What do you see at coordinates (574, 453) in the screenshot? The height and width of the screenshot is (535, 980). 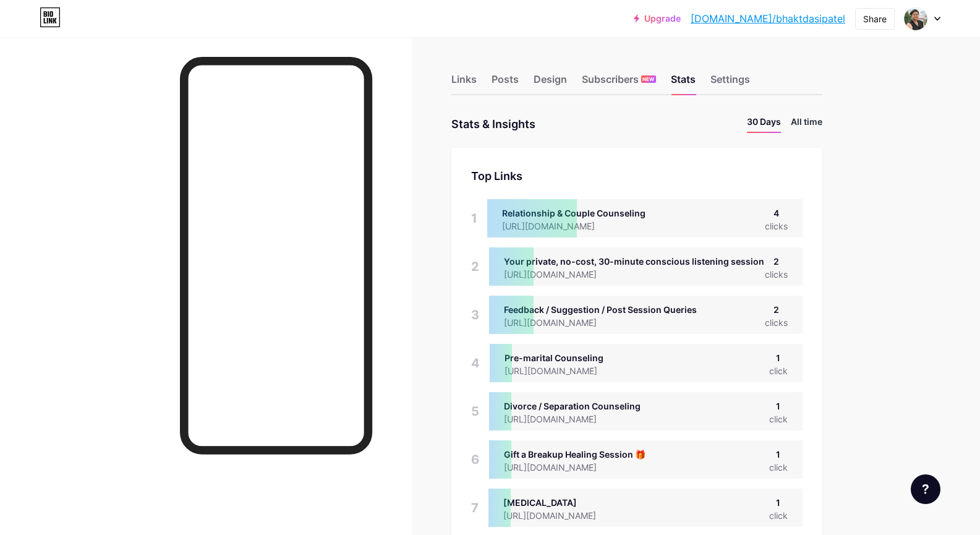 I see `div: Gift a Breakup Healing Session 🎁` at bounding box center [574, 453].